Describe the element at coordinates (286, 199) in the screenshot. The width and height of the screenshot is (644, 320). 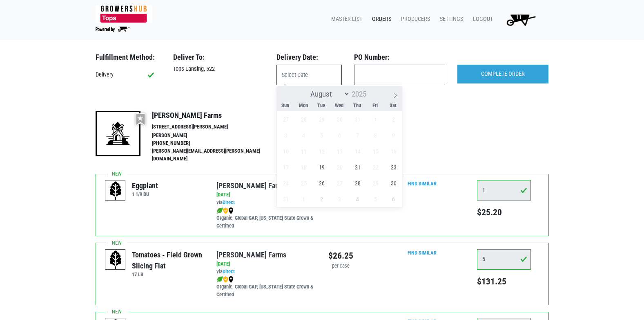
I see `span: August 31, 2025` at that location.